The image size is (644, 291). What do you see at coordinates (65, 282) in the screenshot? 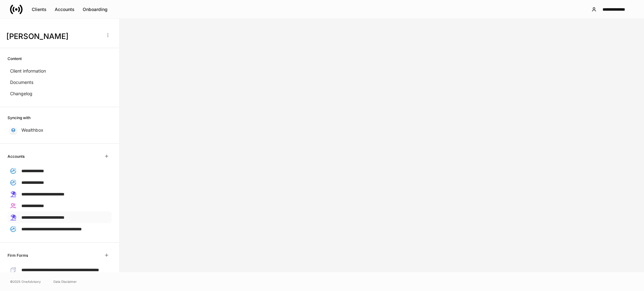
I see `a: Data Disclaimer` at bounding box center [65, 282].